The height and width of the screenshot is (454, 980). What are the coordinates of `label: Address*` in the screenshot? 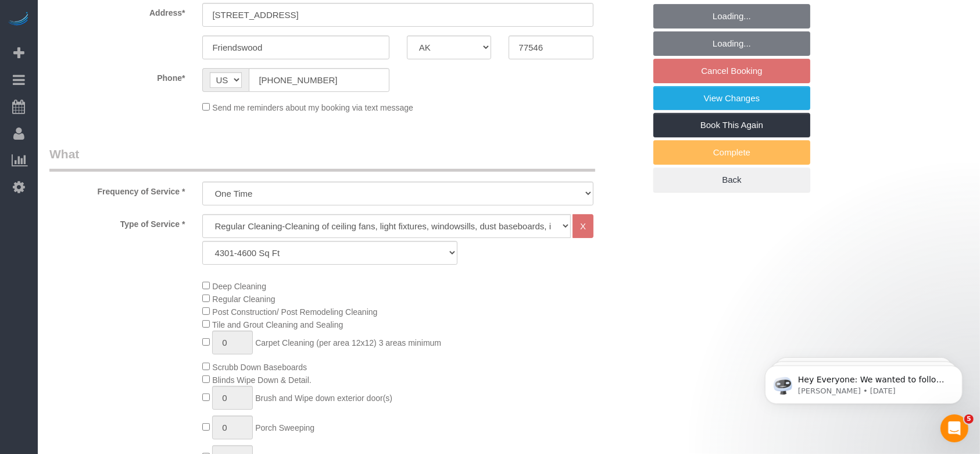 It's located at (117, 10).